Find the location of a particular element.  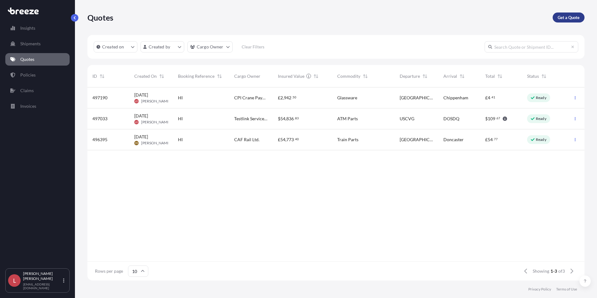

span: DOSDQ is located at coordinates (451, 119).